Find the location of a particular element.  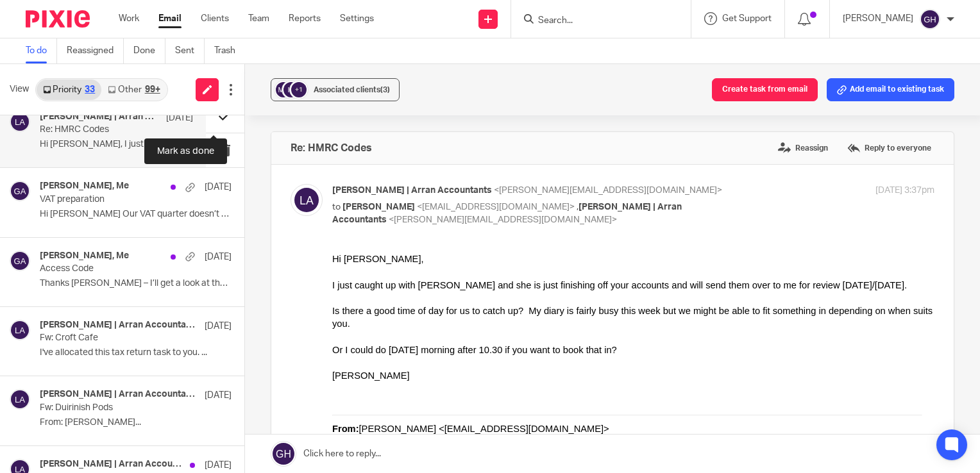

span: View is located at coordinates (19, 89).